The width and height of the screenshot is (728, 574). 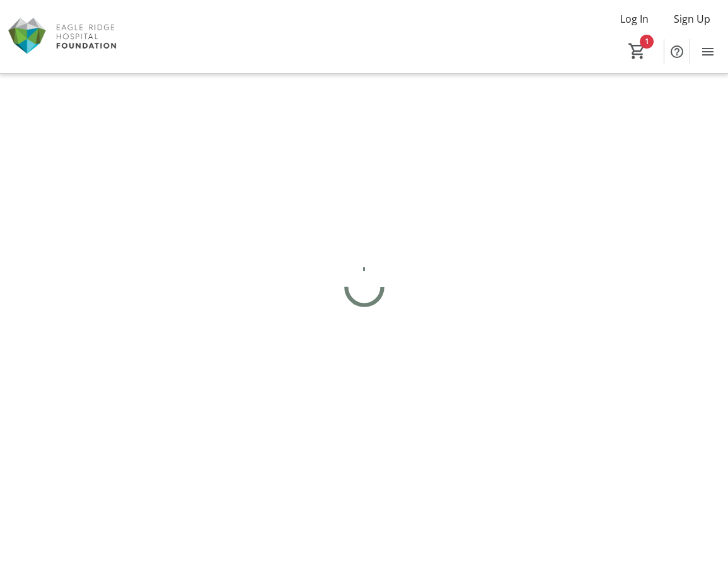 What do you see at coordinates (693, 19) in the screenshot?
I see `span: Sign Up` at bounding box center [693, 19].